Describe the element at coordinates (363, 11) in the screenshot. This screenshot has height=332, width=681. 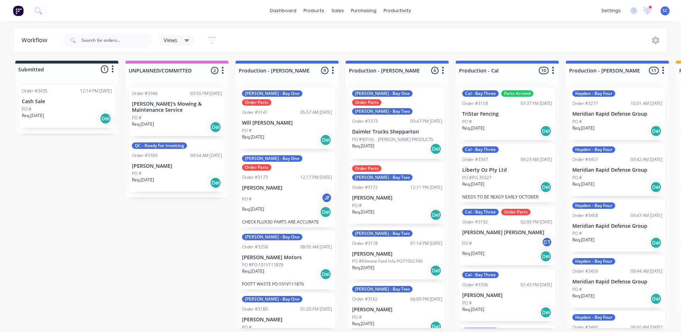
I see `div: purchasing` at that location.